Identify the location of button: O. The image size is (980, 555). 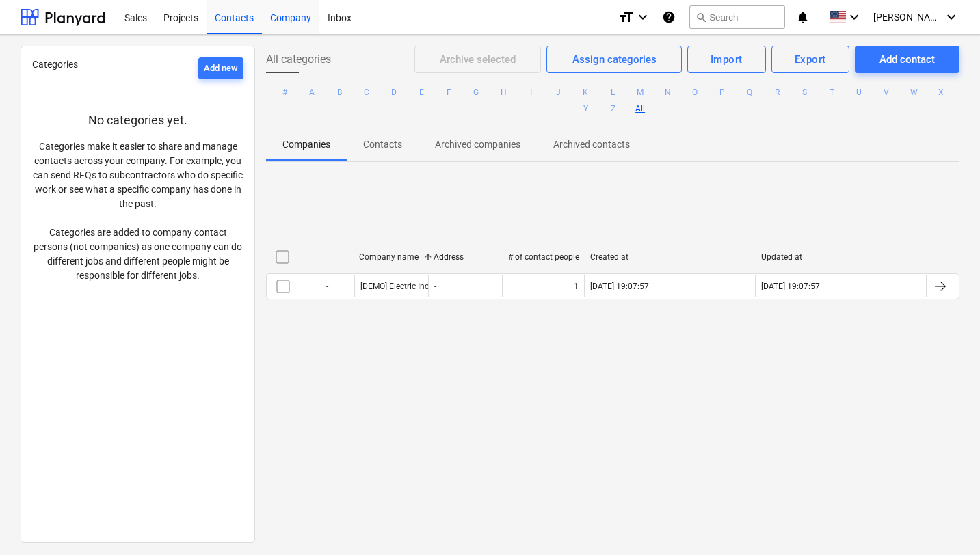
(695, 92).